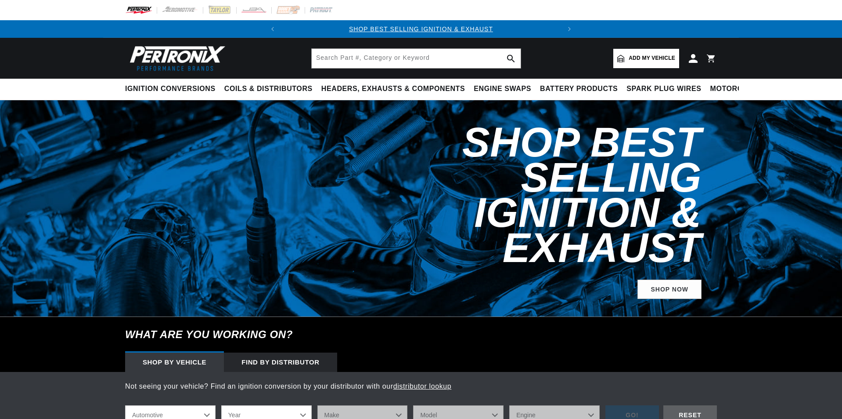 The image size is (842, 419). What do you see at coordinates (736, 89) in the screenshot?
I see `span: Motorcycle` at bounding box center [736, 89].